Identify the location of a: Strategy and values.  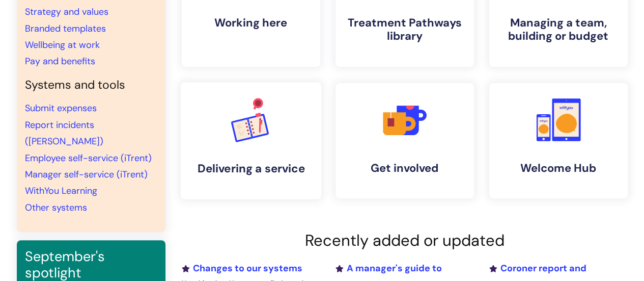
(67, 12).